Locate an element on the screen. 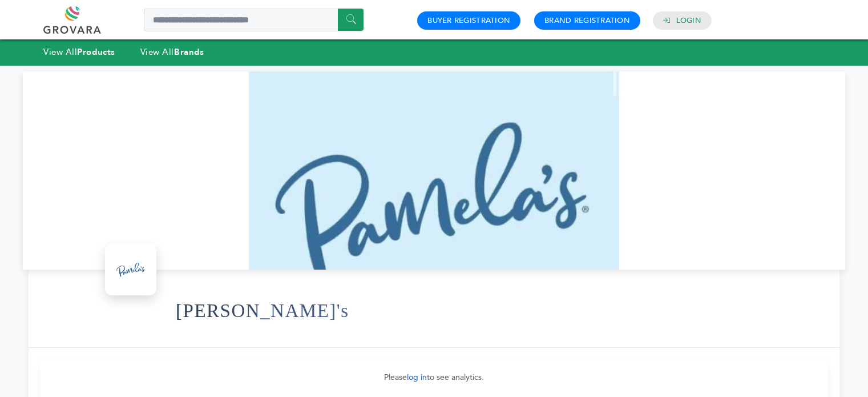 Image resolution: width=868 pixels, height=397 pixels. img: Pamela's Logo is located at coordinates (131, 269).